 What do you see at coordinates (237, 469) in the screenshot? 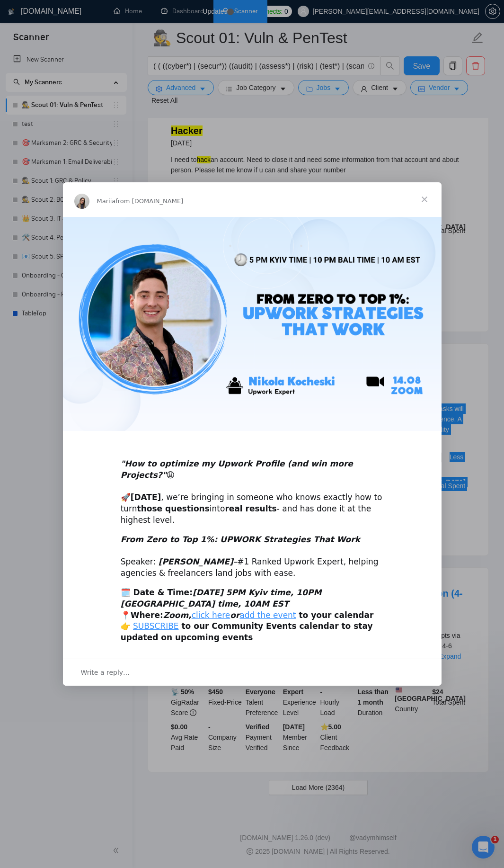
I see `i: "How to optimize my Upwork Profile (and win more Projects?"` at bounding box center [237, 469].